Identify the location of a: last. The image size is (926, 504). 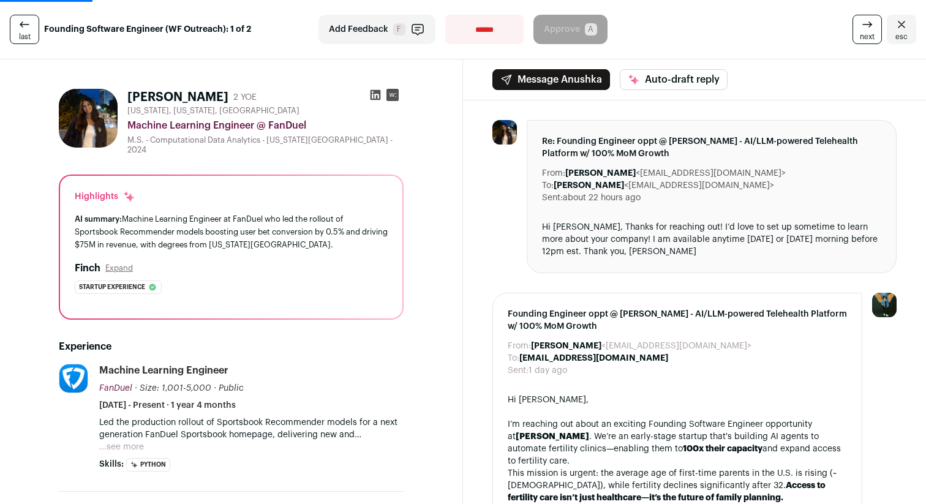
(24, 29).